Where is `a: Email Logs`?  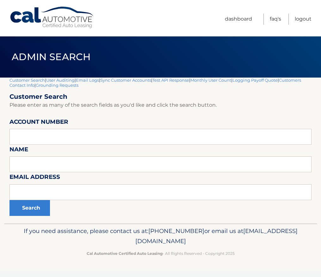 a: Email Logs is located at coordinates (87, 80).